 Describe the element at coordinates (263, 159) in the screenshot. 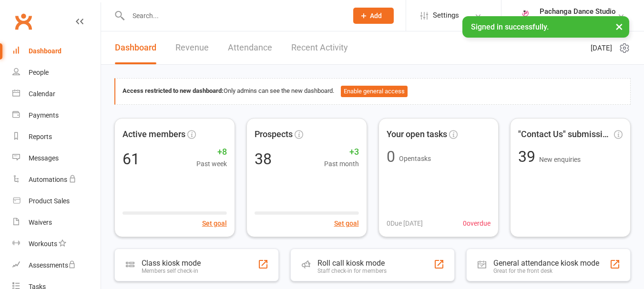

I see `div: 38` at that location.